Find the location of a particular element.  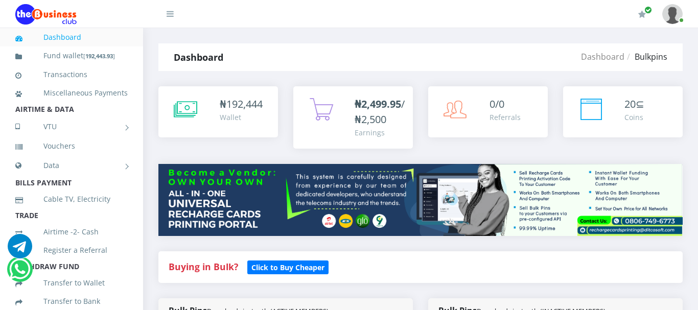

li: Bulkpins is located at coordinates (646, 57).